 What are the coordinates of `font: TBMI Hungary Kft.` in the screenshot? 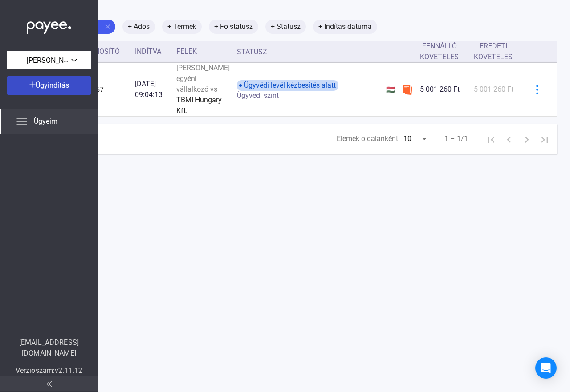 It's located at (199, 105).